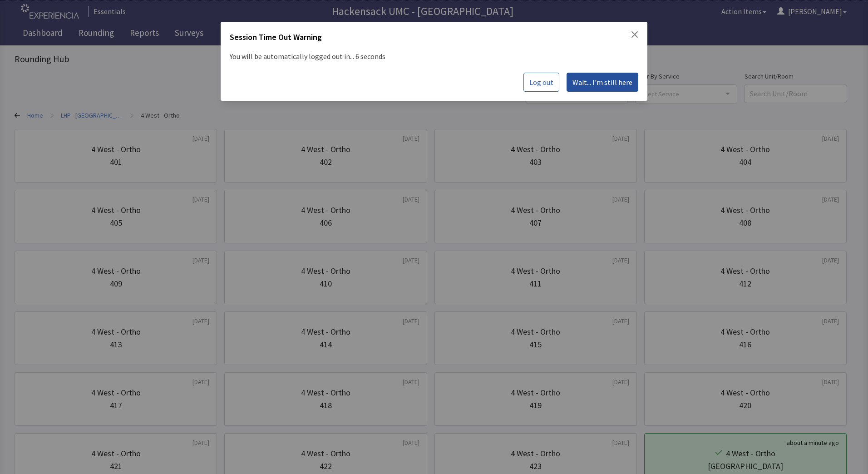 This screenshot has height=474, width=868. What do you see at coordinates (635, 34) in the screenshot?
I see `button: Close` at bounding box center [635, 34].